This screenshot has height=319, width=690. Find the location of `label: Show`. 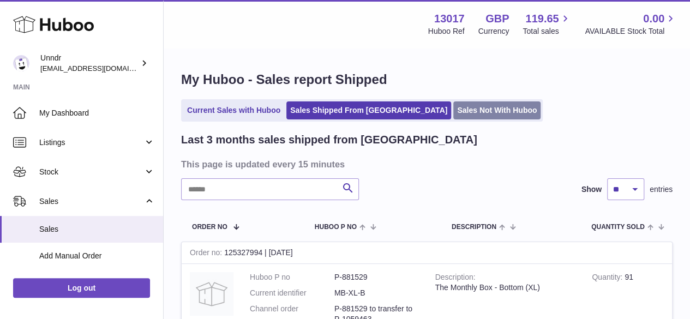

label: Show is located at coordinates (591, 189).